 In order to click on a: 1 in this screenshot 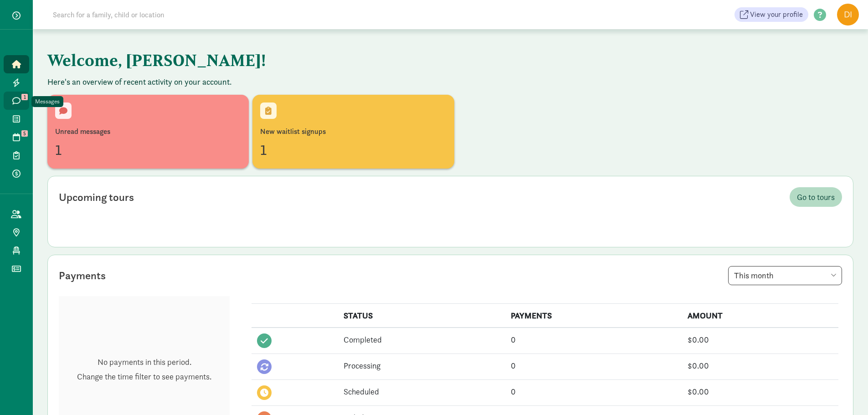, I will do `click(17, 101)`.